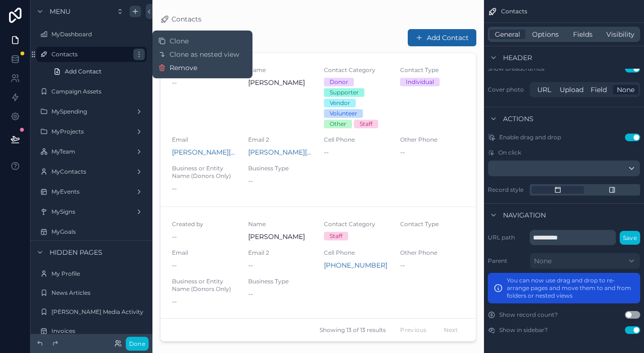  What do you see at coordinates (91, 55) in the screenshot?
I see `a: Contacts` at bounding box center [91, 55].